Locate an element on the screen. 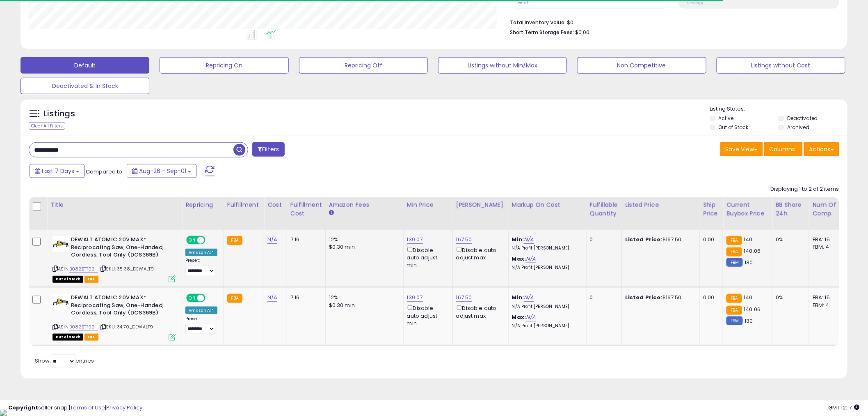 The width and height of the screenshot is (868, 416). button: Deactivated & In Stock is located at coordinates (85, 86).